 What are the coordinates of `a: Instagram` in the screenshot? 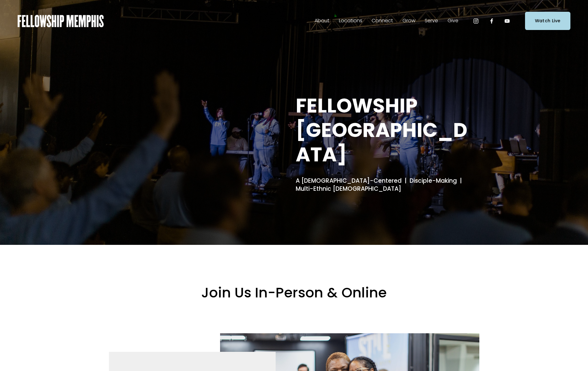 It's located at (476, 21).